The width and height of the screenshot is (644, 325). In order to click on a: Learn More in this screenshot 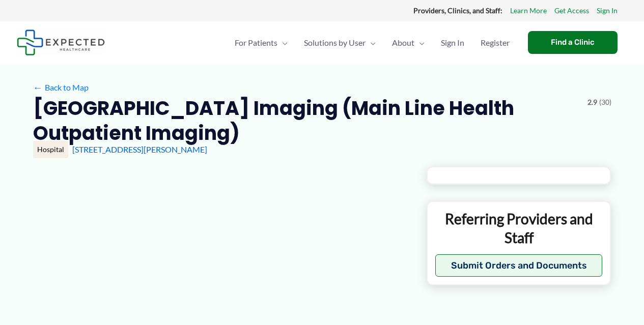, I will do `click(528, 11)`.